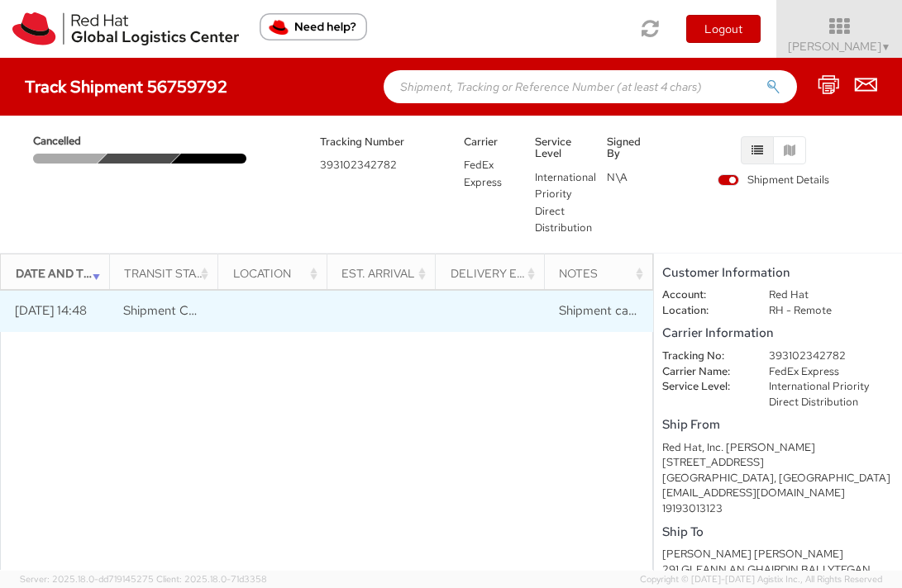  What do you see at coordinates (565, 202) in the screenshot?
I see `span: International Priority Direct Distribution` at bounding box center [565, 202].